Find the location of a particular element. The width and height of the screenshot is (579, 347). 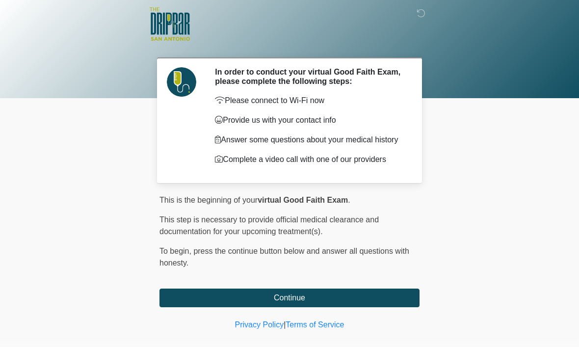

span: This is the beginning of your is located at coordinates (209, 200).